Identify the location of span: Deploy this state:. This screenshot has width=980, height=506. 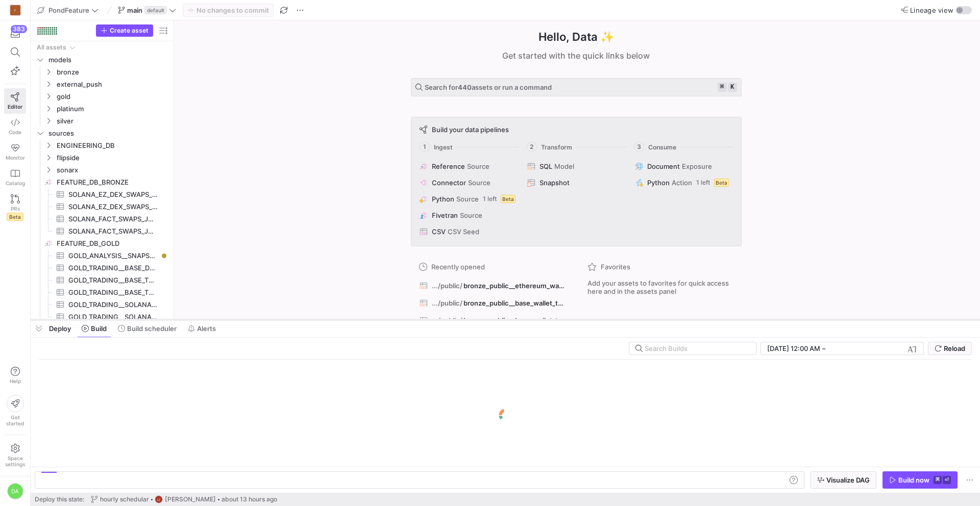
(59, 499).